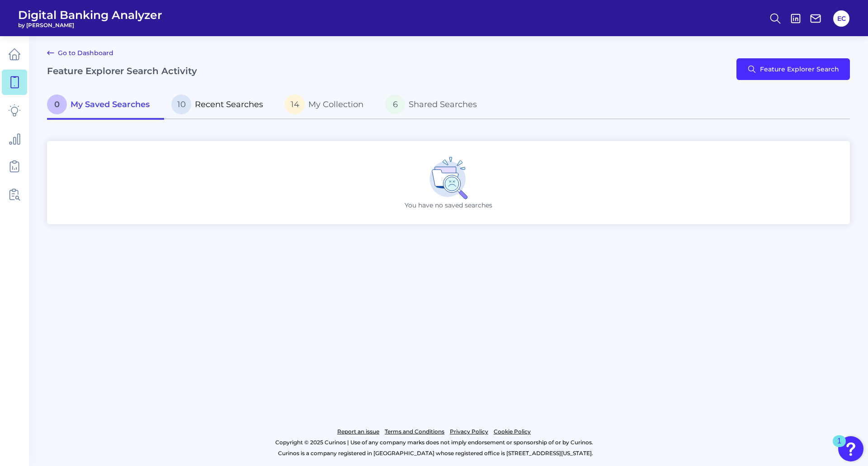  I want to click on button: Open Resource Center, 1 new notification, so click(851, 449).